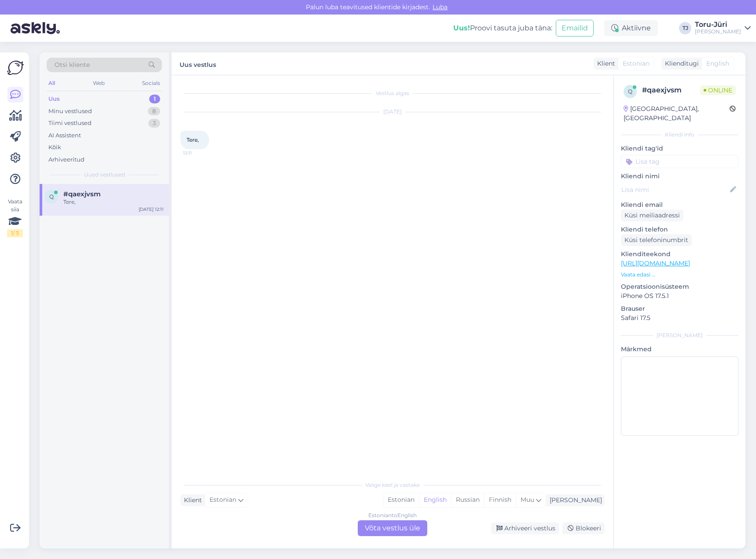  What do you see at coordinates (66, 160) in the screenshot?
I see `div: Arhiveeritud` at bounding box center [66, 160].